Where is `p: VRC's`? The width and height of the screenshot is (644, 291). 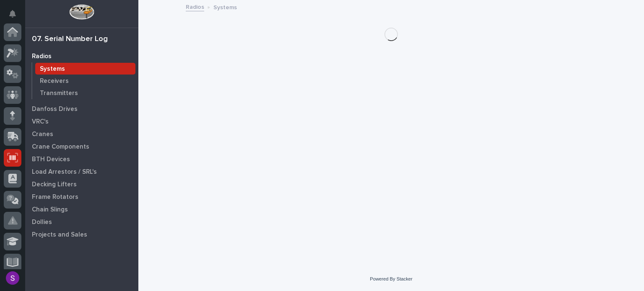
p: VRC's is located at coordinates (40, 122).